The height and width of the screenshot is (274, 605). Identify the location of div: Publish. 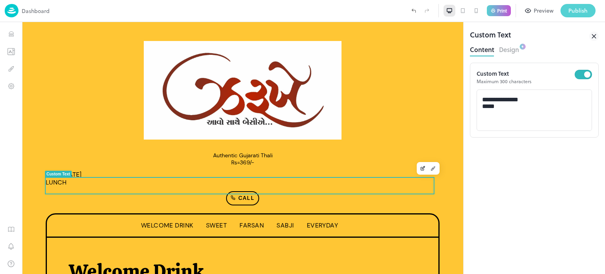
(578, 11).